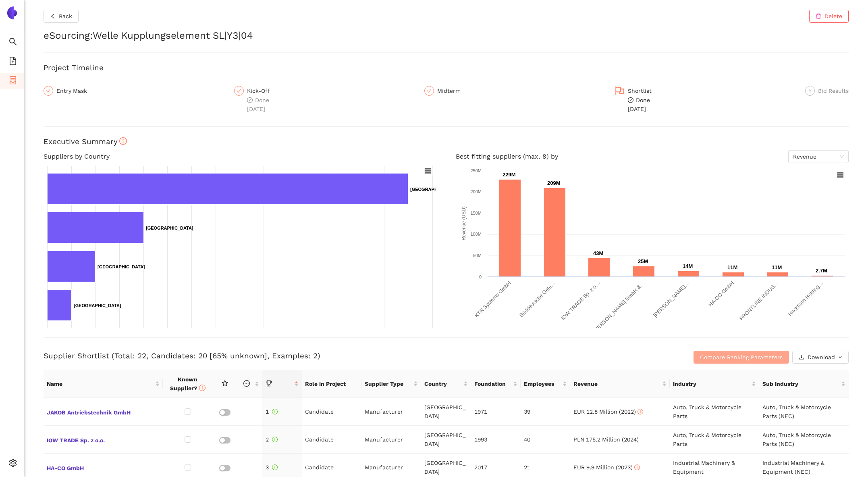  What do you see at coordinates (495, 439) in the screenshot?
I see `td: 1993` at bounding box center [495, 439].